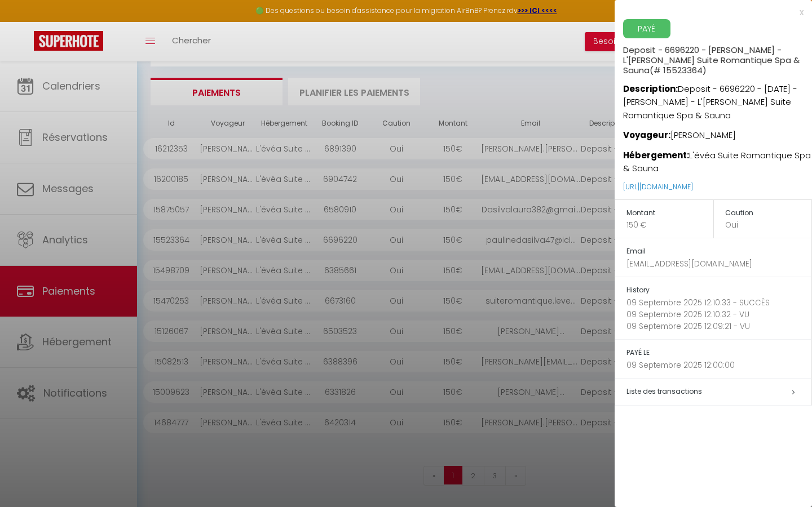 The height and width of the screenshot is (507, 812). What do you see at coordinates (647, 29) in the screenshot?
I see `span: PAYÉ` at bounding box center [647, 29].